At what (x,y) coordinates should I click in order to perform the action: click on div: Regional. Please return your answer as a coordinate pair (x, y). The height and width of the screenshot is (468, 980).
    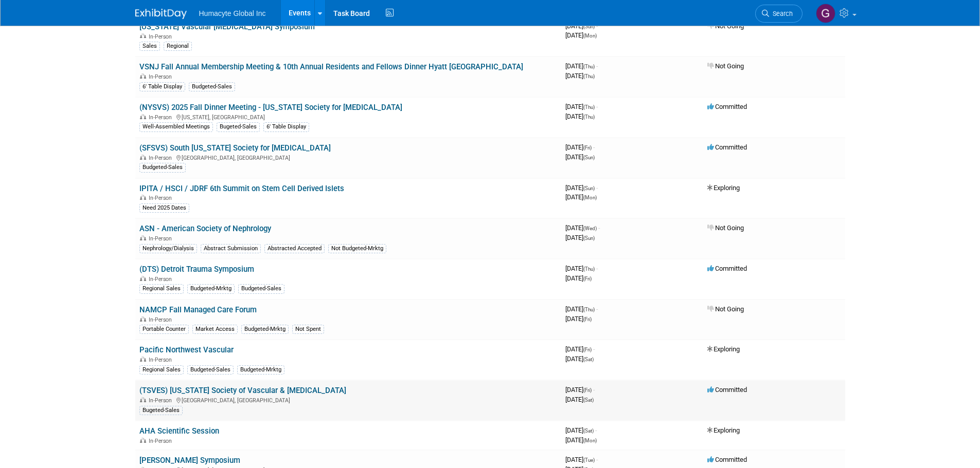
    Looking at the image, I should click on (177, 46).